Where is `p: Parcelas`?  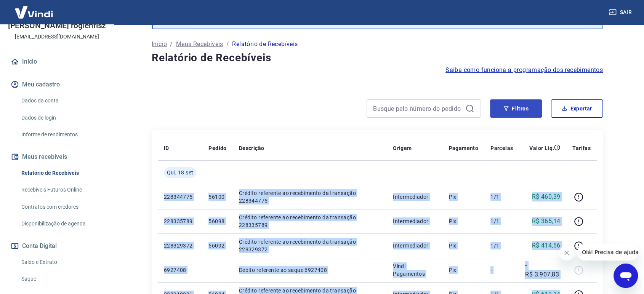 p: Parcelas is located at coordinates (502, 148).